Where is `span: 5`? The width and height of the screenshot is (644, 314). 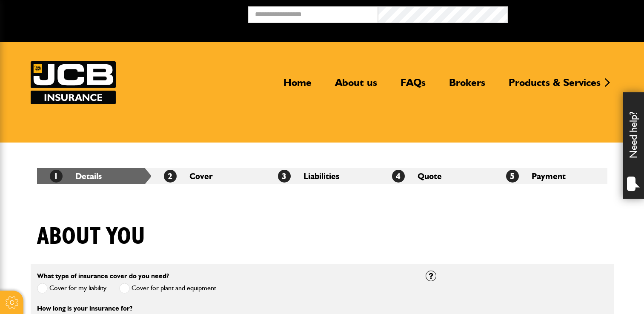
span: 5 is located at coordinates (513, 176).